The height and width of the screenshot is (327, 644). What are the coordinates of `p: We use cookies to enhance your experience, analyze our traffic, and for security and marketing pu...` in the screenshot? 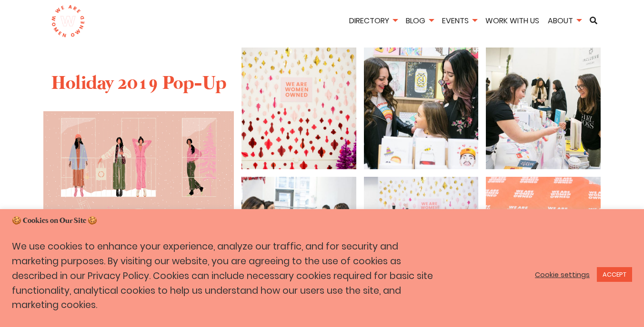 It's located at (228, 276).